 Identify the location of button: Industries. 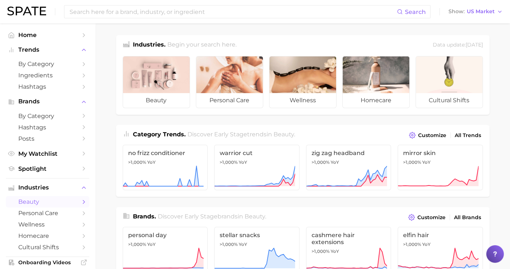
(48, 187).